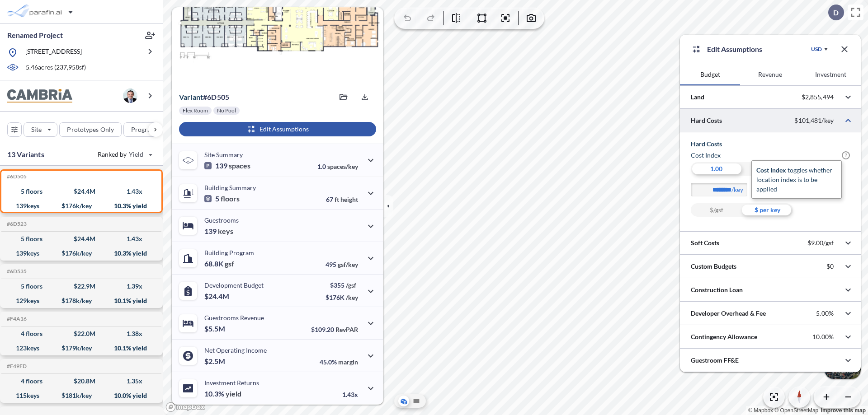 This screenshot has width=868, height=415. What do you see at coordinates (342, 199) in the screenshot?
I see `p: 67` at bounding box center [342, 199].